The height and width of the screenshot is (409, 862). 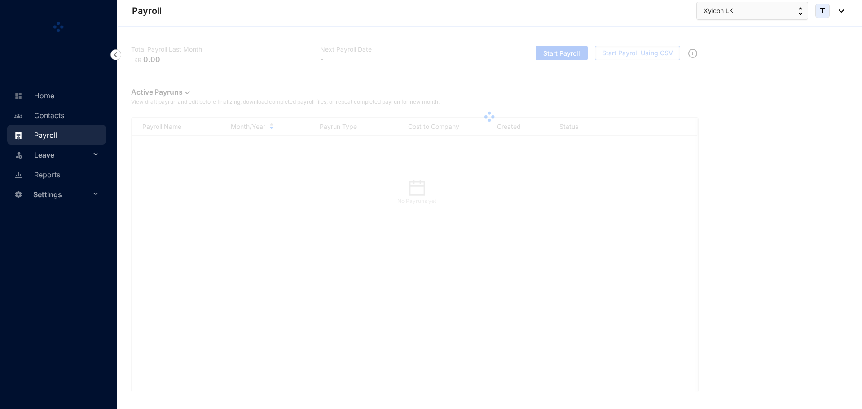 I want to click on li: Payroll, so click(x=57, y=135).